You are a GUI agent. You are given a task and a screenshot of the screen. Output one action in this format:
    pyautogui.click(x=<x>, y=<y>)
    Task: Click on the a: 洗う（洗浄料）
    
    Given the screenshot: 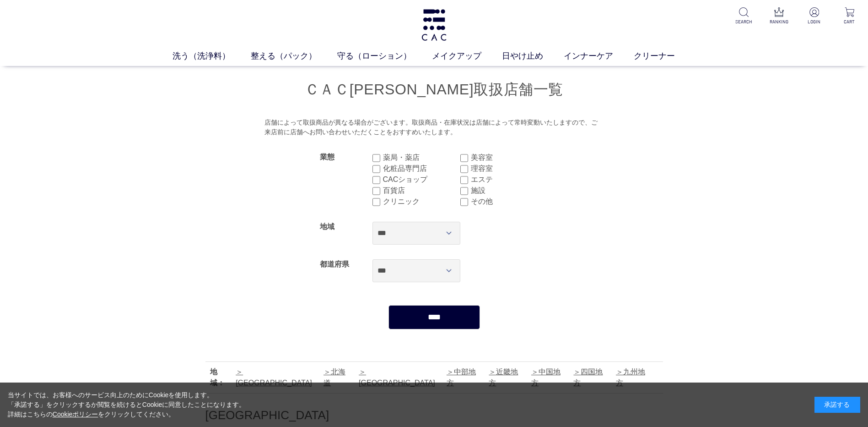 What is the action you would take?
    pyautogui.click(x=211, y=56)
    